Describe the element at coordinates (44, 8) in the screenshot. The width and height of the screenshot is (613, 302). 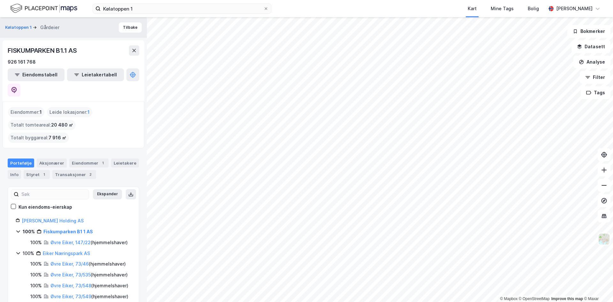
I see `img: logo.f888ab2527a4732fd821a326f86c7f29.svg` at that location.